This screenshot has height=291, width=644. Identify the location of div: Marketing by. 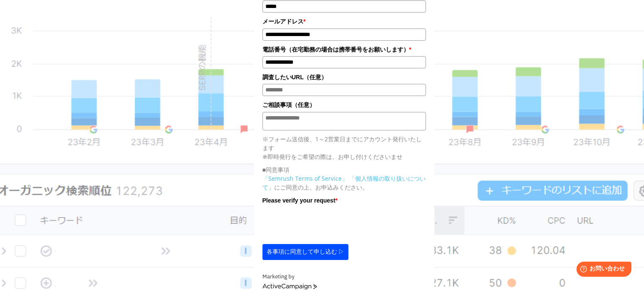
(345, 276).